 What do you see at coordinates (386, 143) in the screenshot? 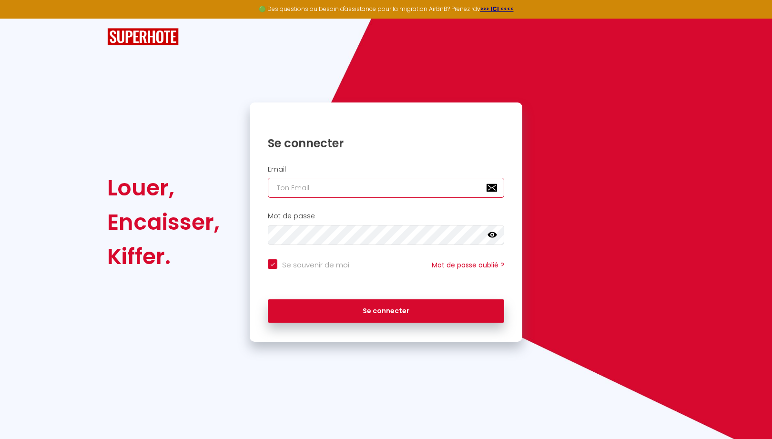
I see `h1: Se connecter` at bounding box center [386, 143].